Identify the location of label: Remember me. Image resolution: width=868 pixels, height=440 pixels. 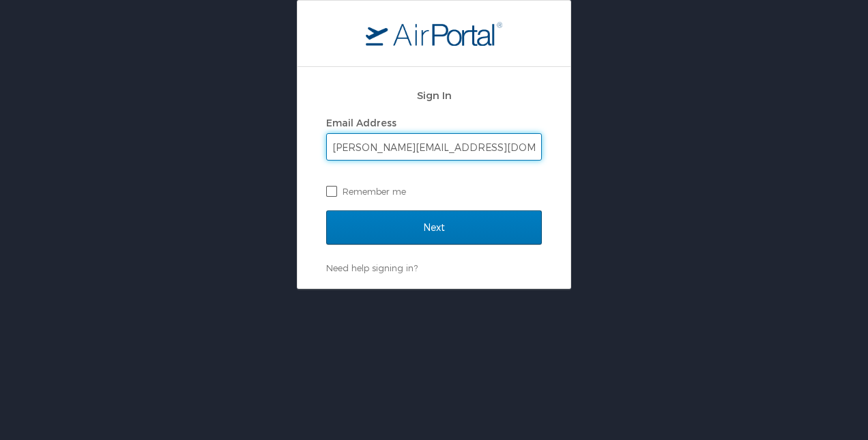
(434, 192).